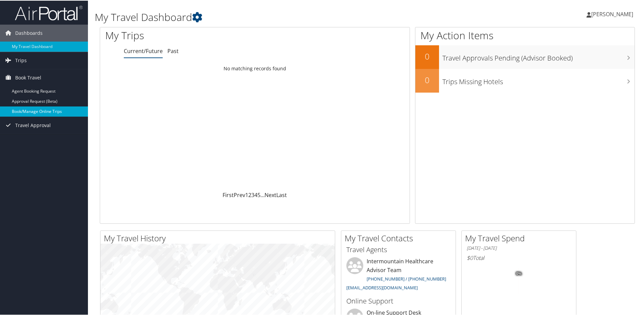  I want to click on a: 1, so click(246, 195).